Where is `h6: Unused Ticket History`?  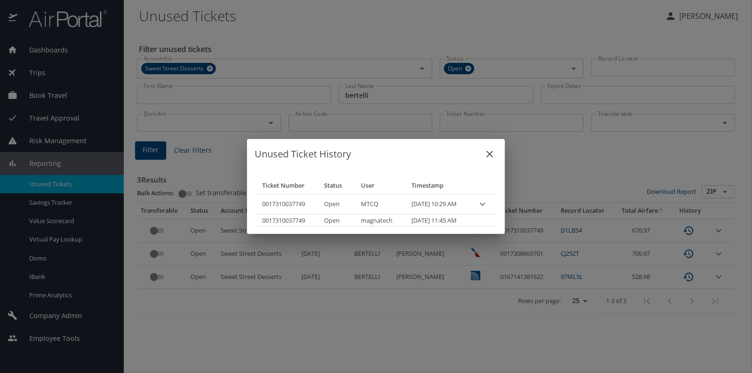
h6: Unused Ticket History is located at coordinates (376, 154).